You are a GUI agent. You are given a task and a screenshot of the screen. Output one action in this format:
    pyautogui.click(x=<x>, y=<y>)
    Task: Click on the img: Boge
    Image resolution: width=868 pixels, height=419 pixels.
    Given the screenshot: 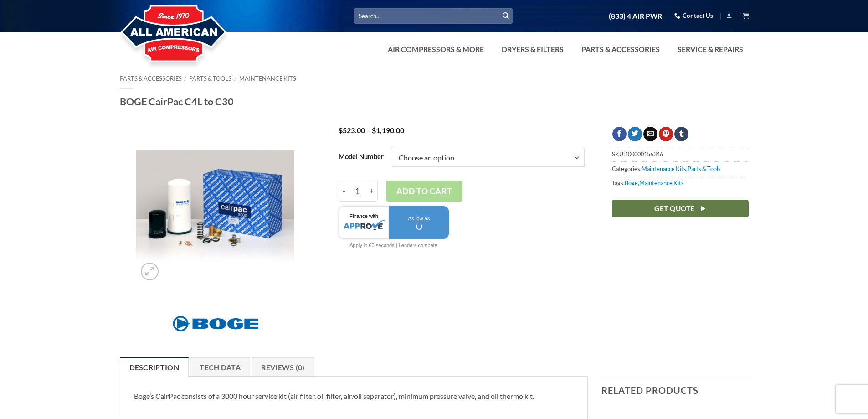 What is the action you would take?
    pyautogui.click(x=216, y=324)
    